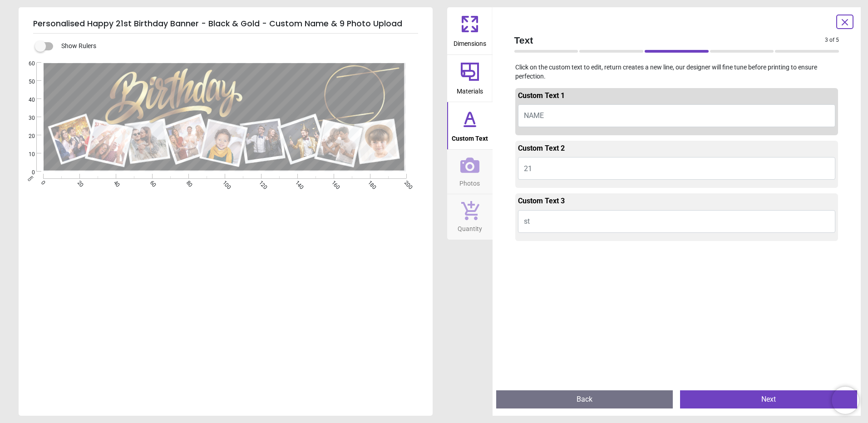 This screenshot has width=868, height=423. Describe the element at coordinates (677, 221) in the screenshot. I see `button: st` at that location.